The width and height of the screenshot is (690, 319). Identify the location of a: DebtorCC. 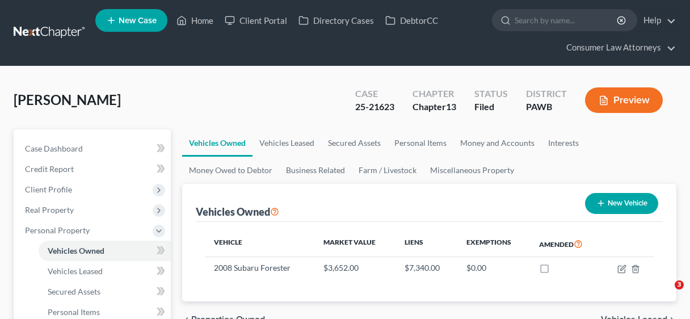
(411, 20).